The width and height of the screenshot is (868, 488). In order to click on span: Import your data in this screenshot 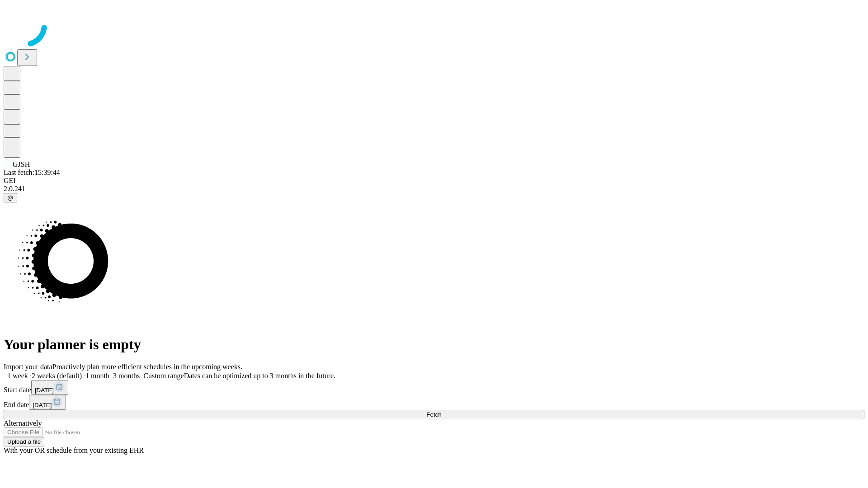, I will do `click(28, 367)`.